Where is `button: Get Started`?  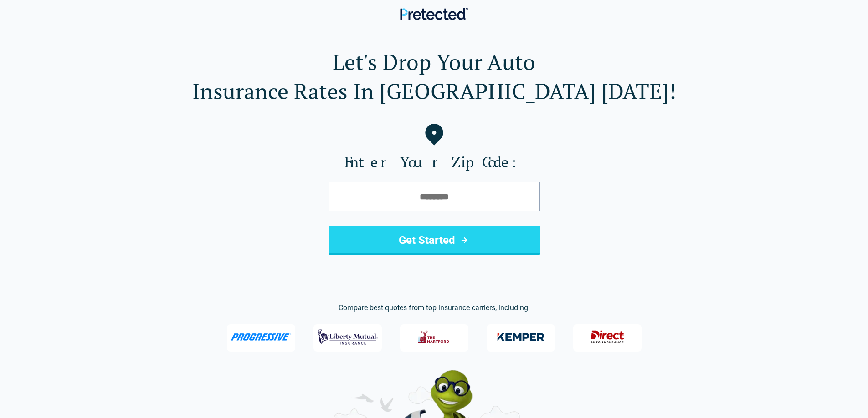 button: Get Started is located at coordinates (434, 240).